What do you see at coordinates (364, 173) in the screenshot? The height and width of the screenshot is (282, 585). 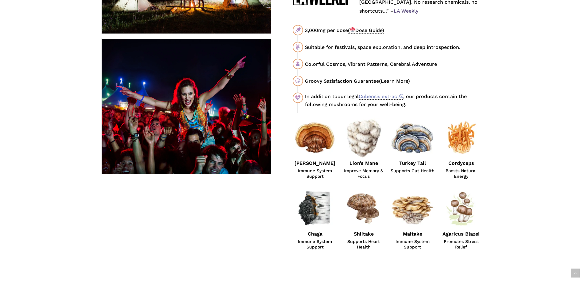 I see `span: Improve Memory & Focus` at bounding box center [364, 173].